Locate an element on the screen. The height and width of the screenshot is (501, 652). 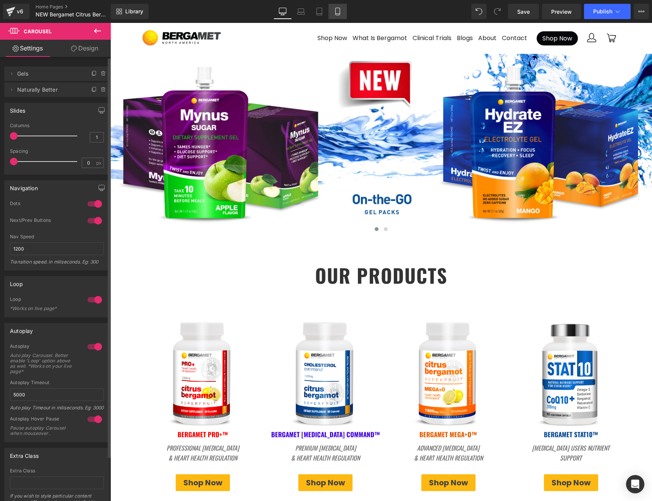
button: Redo is located at coordinates (497, 11).